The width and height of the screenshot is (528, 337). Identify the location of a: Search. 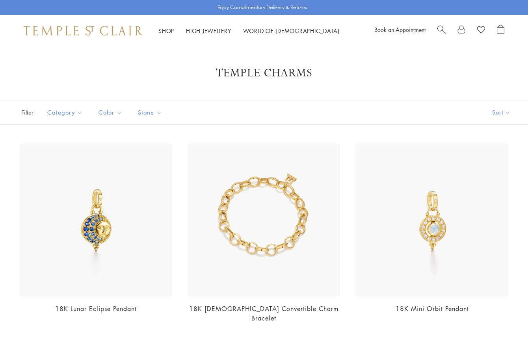
(441, 31).